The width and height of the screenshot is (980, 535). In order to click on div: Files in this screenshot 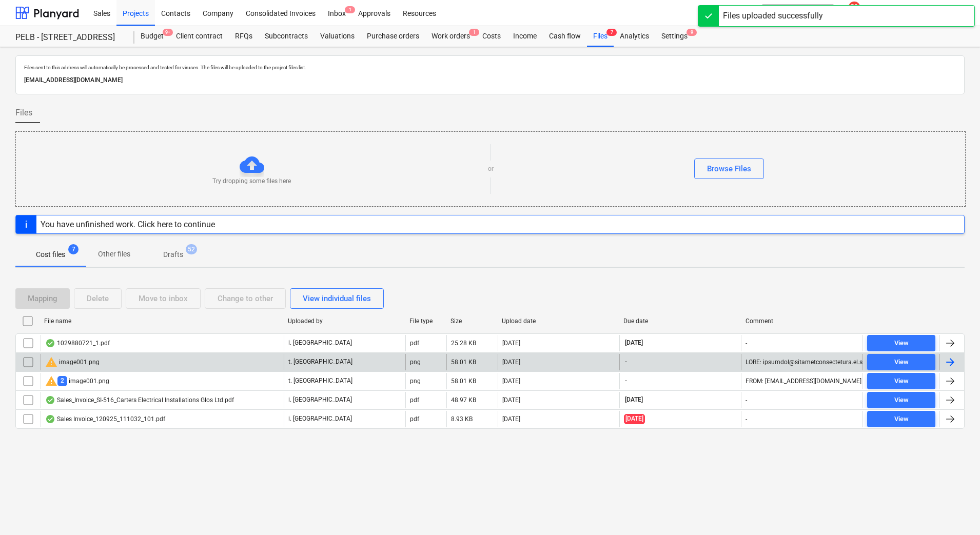, I will do `click(600, 37)`.